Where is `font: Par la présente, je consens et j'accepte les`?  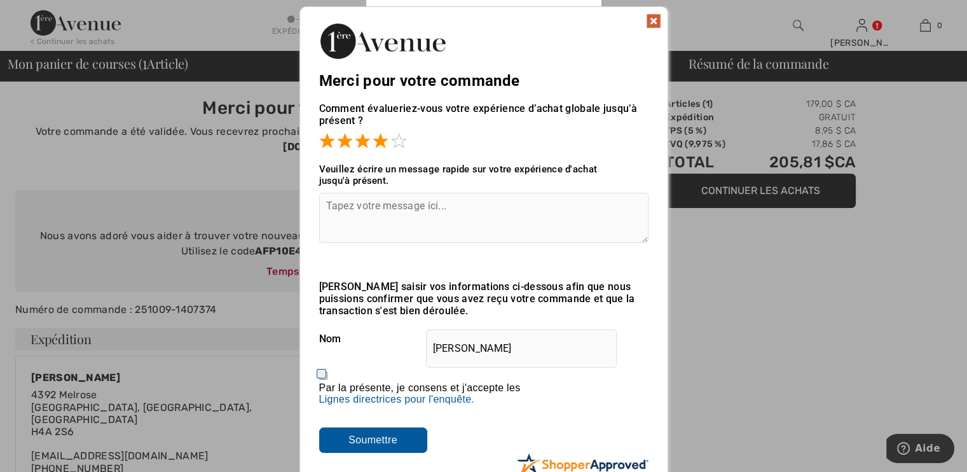 font: Par la présente, je consens et j'accepte les is located at coordinates (420, 387).